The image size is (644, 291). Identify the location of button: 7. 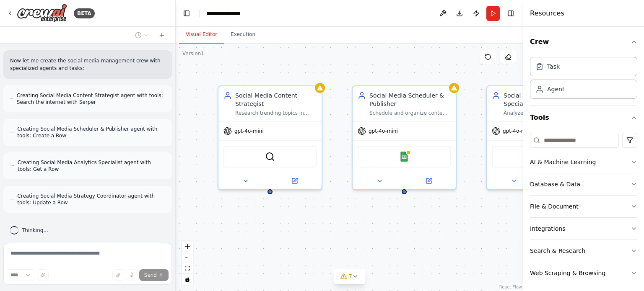
(349, 277).